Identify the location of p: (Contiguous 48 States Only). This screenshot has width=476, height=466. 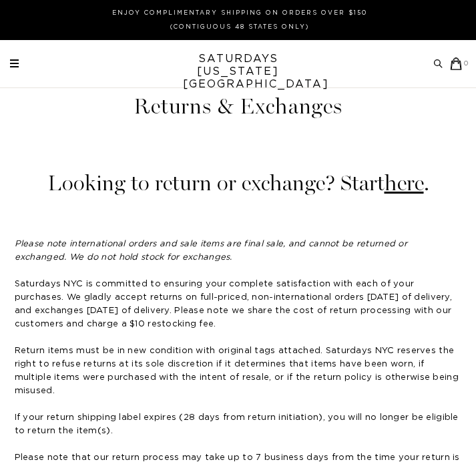
(239, 27).